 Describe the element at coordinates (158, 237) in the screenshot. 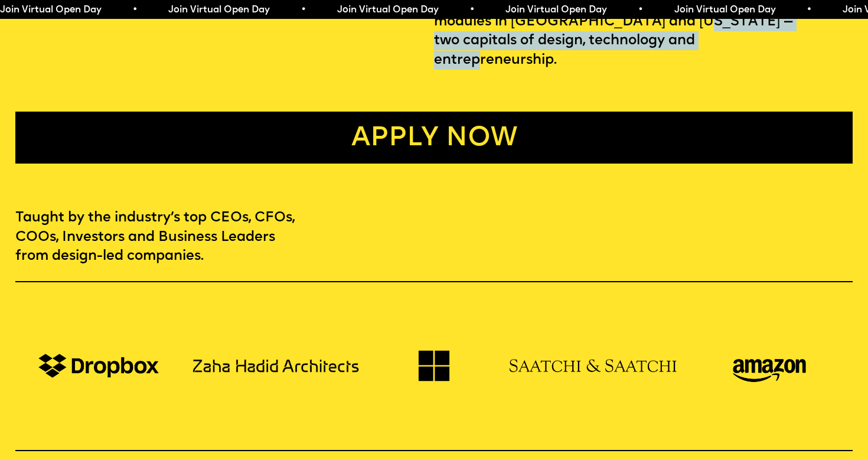

I see `p: Taught by the industry’s top CEOs, CFOs, COOs, Investors and Business Leaders from design-led com...` at that location.